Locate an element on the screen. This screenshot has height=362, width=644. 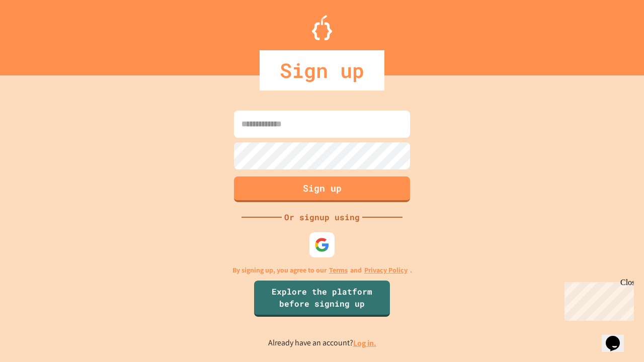
div: Or signup using is located at coordinates (322, 217).